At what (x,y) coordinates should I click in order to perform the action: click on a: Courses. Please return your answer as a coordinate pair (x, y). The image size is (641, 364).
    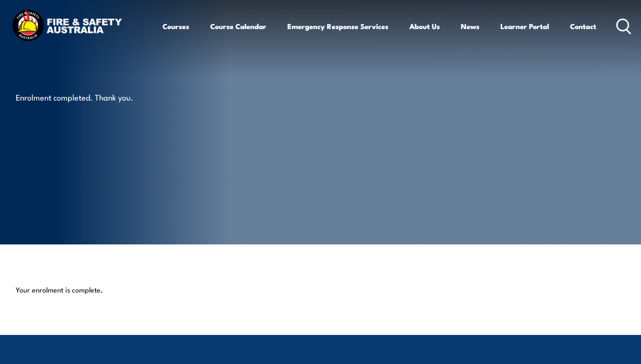
    Looking at the image, I should click on (176, 27).